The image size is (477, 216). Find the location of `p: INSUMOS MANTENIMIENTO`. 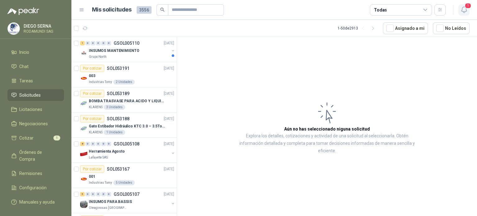

p: INSUMOS MANTENIMIENTO is located at coordinates (114, 51).